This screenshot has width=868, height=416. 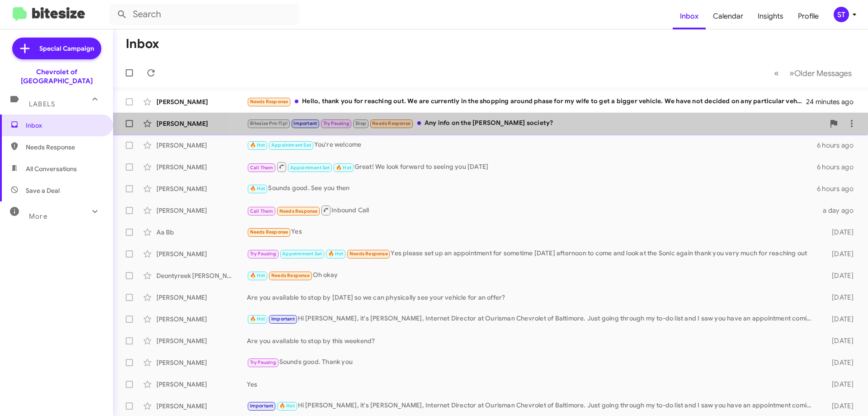 What do you see at coordinates (771, 16) in the screenshot?
I see `a: Insights` at bounding box center [771, 16].